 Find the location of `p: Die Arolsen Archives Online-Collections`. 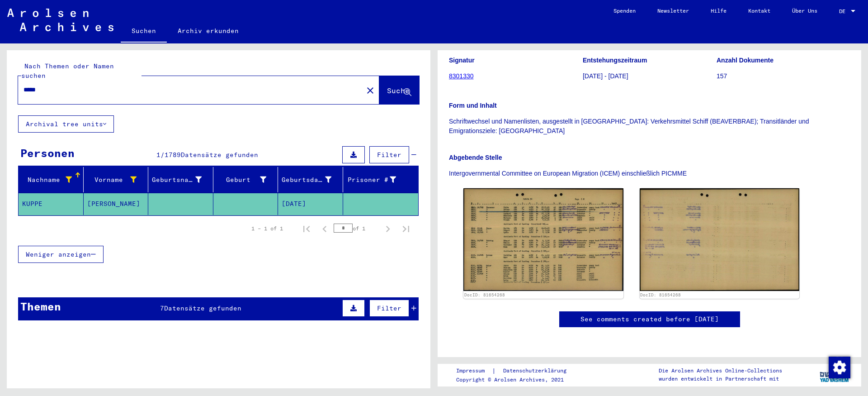

p: Die Arolsen Archives Online-Collections is located at coordinates (720, 371).